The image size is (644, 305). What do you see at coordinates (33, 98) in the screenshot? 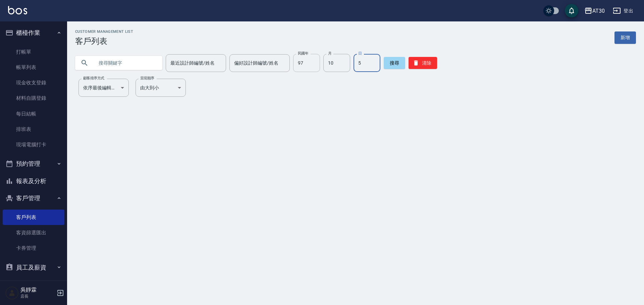
I see `a: 材料自購登錄` at bounding box center [33, 98].